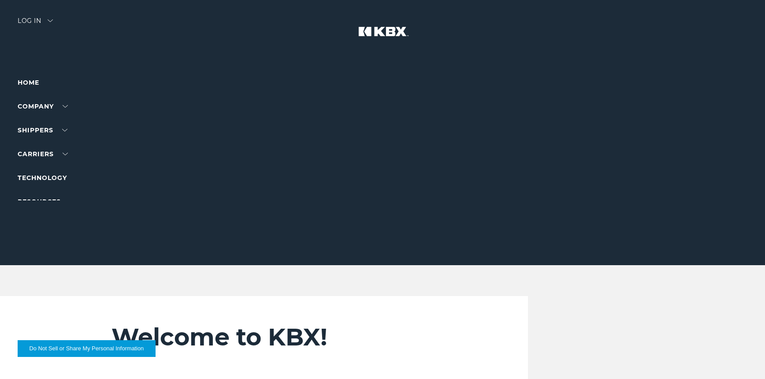  Describe the element at coordinates (50, 21) in the screenshot. I see `img: arrow` at that location.